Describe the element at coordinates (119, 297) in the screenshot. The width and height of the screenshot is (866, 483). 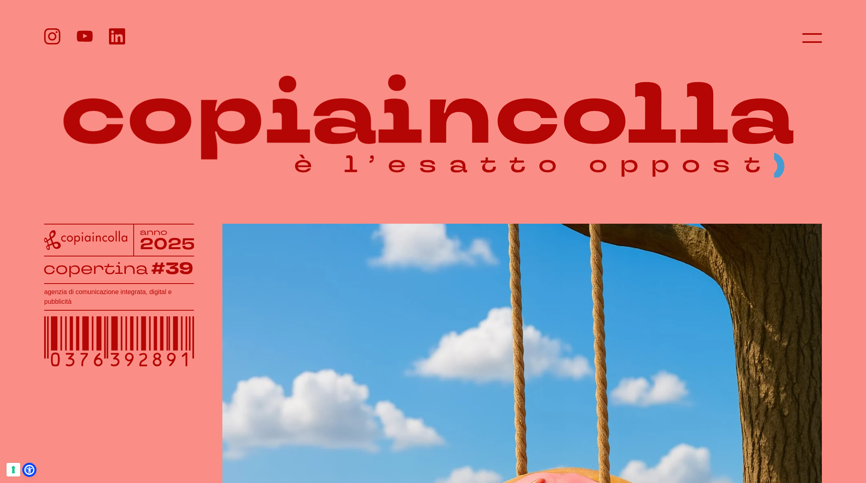
I see `h1: agenzia di comunicazione integrata, digital e pubblicità` at that location.